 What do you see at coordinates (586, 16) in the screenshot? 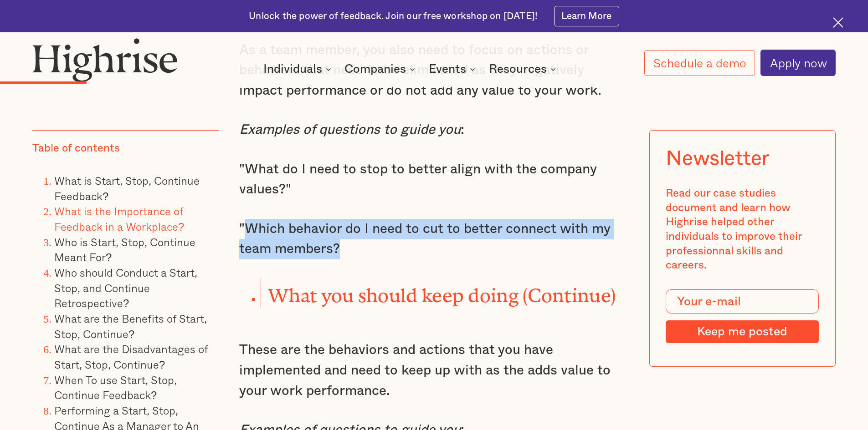
I see `a: Learn More` at bounding box center [586, 16].